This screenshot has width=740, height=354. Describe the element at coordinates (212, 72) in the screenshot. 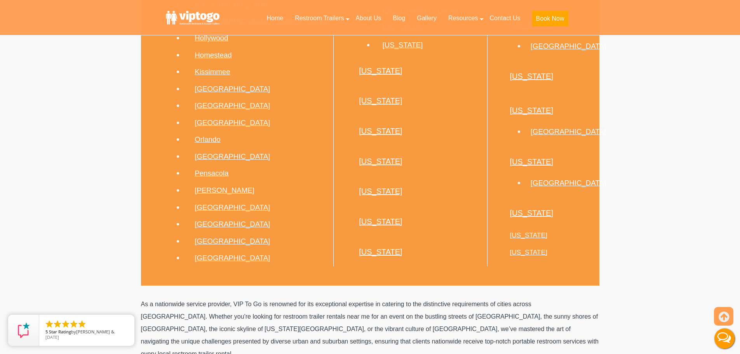

I see `a: Kissimmee` at that location.